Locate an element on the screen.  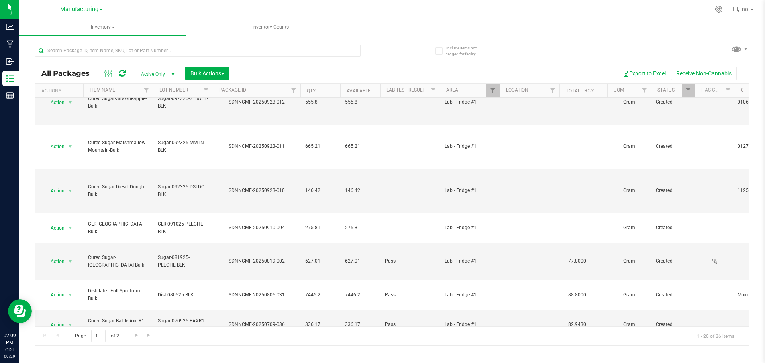
span: Sugar-092325-STRAPL-BLK is located at coordinates (183, 102).